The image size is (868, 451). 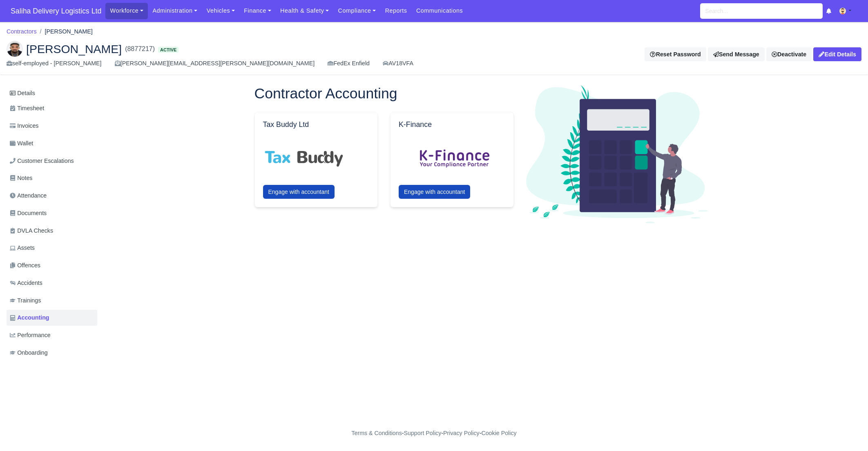 I want to click on h1: Contractor Accounting, so click(x=384, y=94).